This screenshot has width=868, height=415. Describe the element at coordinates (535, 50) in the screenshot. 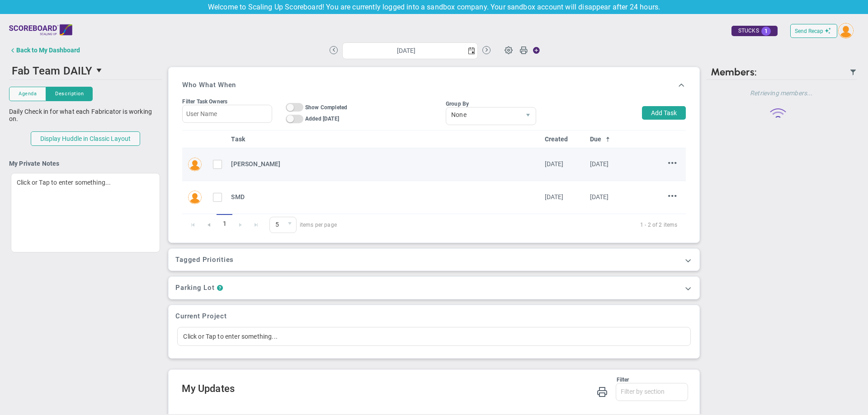

I see `span: Action Button` at that location.